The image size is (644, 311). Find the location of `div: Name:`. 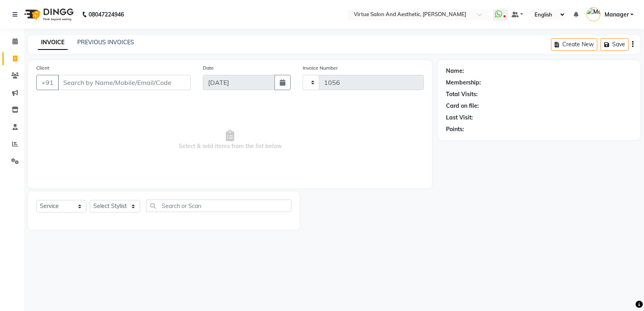

div: Name: is located at coordinates (455, 71).